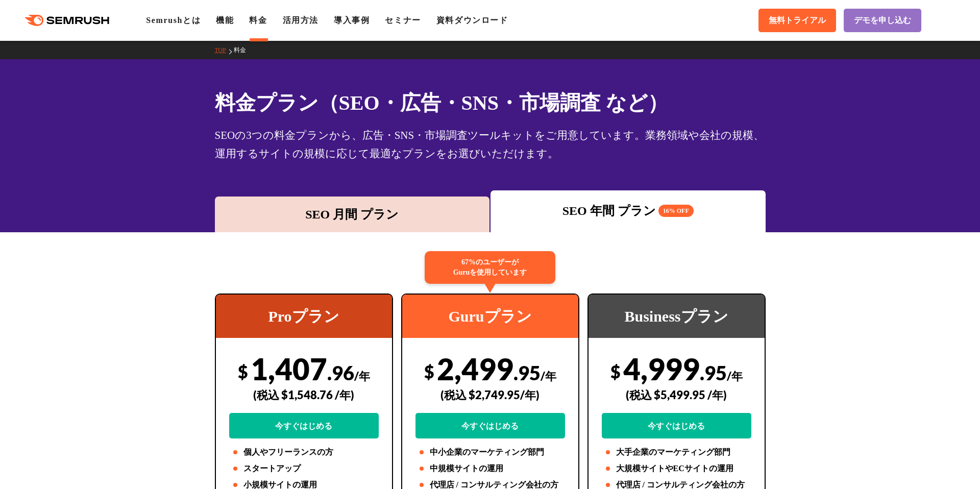 This screenshot has height=489, width=980. I want to click on a: 無料トライアル, so click(797, 21).